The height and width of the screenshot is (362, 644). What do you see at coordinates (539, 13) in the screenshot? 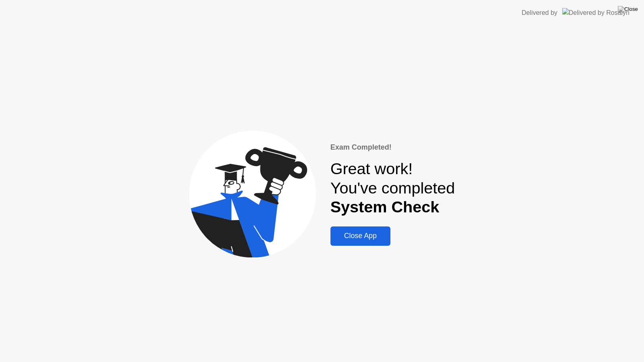
I see `div: Delivered by` at bounding box center [539, 13].